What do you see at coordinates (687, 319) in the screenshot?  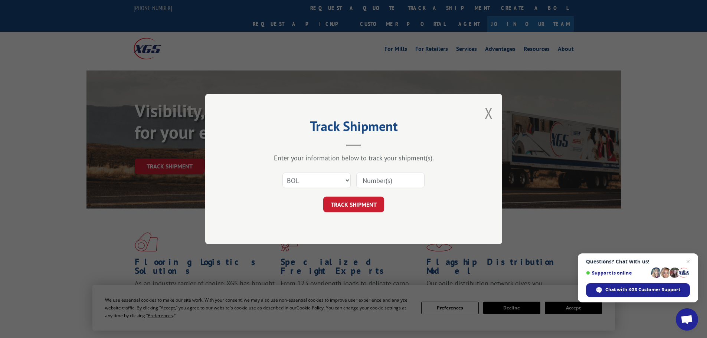 I see `div: Open chat` at bounding box center [687, 319].